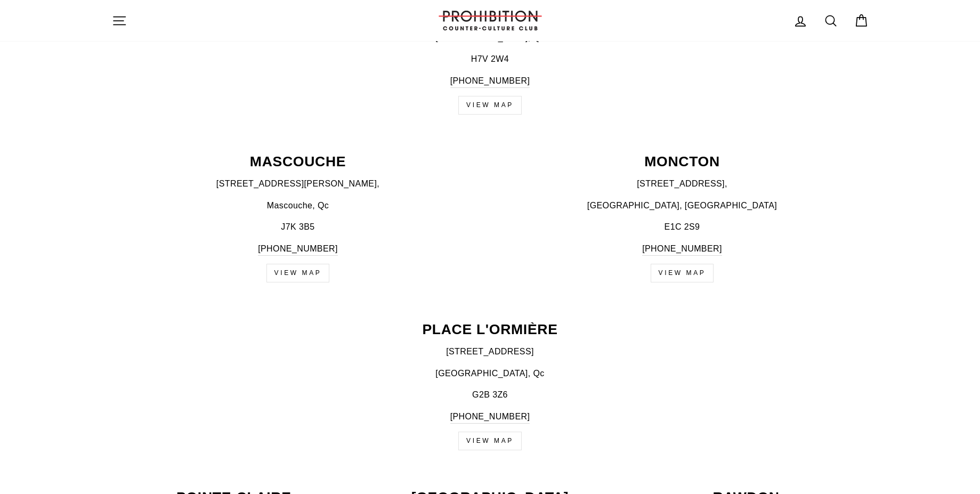 The image size is (980, 494). What do you see at coordinates (491, 20) in the screenshot?
I see `img: PROHIBITION COUNTER-CULTURE CLUB` at bounding box center [491, 20].